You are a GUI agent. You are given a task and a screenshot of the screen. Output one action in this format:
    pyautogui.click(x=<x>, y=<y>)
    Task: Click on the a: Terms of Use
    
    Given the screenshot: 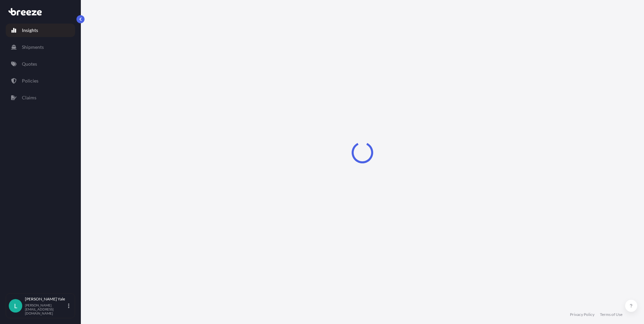 What is the action you would take?
    pyautogui.click(x=611, y=314)
    